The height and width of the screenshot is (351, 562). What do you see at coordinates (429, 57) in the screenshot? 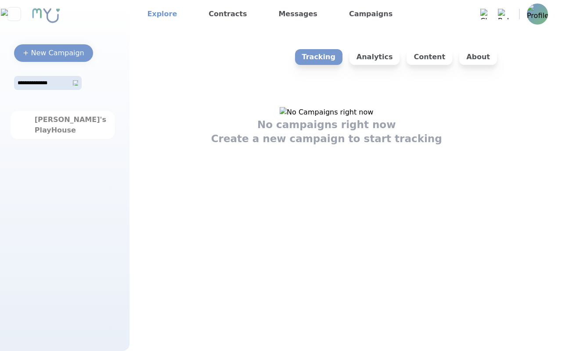
I see `p: Content` at bounding box center [429, 57].